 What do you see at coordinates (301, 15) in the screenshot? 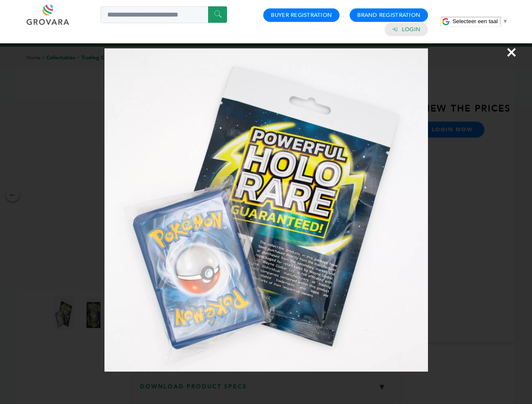
I see `a: Buyer Registration` at bounding box center [301, 15].